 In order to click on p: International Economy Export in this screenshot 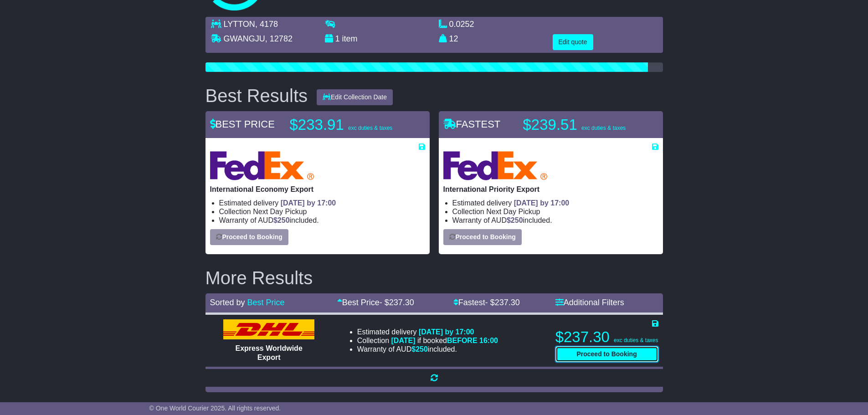, I will do `click(317, 189)`.